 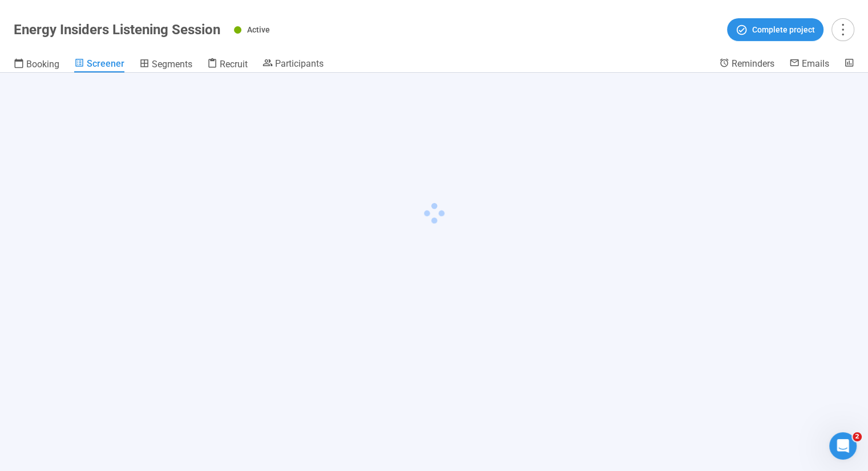 What do you see at coordinates (36, 65) in the screenshot?
I see `a: Booking` at bounding box center [36, 65].